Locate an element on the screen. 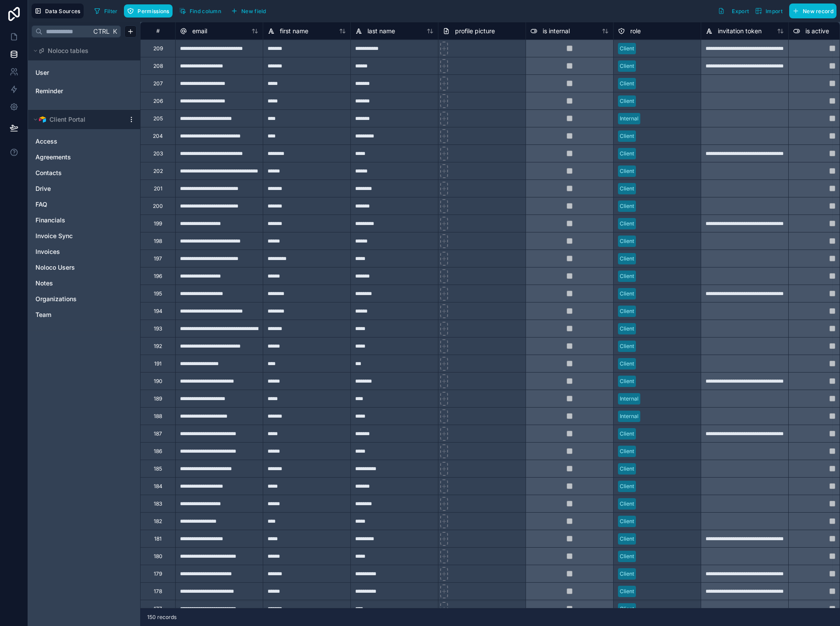 This screenshot has width=840, height=626. div: 204 is located at coordinates (157, 136).